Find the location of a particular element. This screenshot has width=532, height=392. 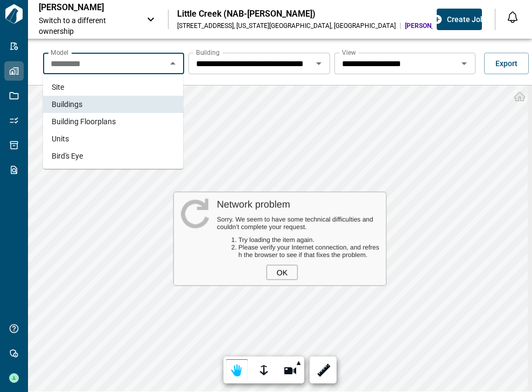

label: Building is located at coordinates (207, 53).